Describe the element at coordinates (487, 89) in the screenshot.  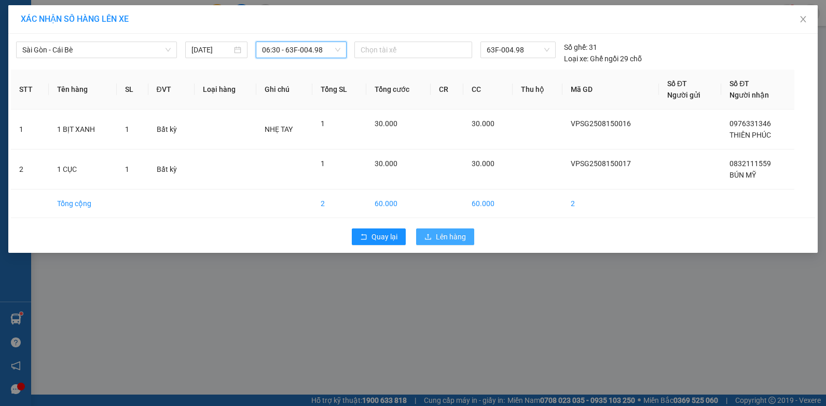
I see `th: CC` at that location.